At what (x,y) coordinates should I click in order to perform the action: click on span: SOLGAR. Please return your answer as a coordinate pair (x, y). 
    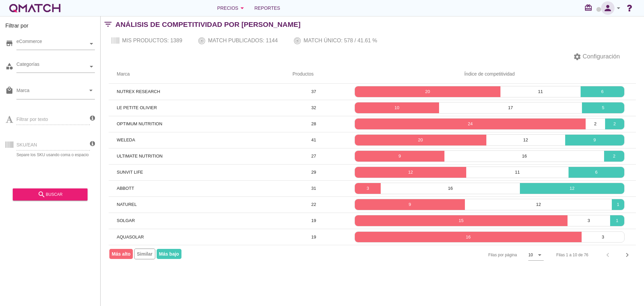
    Looking at the image, I should click on (126, 220).